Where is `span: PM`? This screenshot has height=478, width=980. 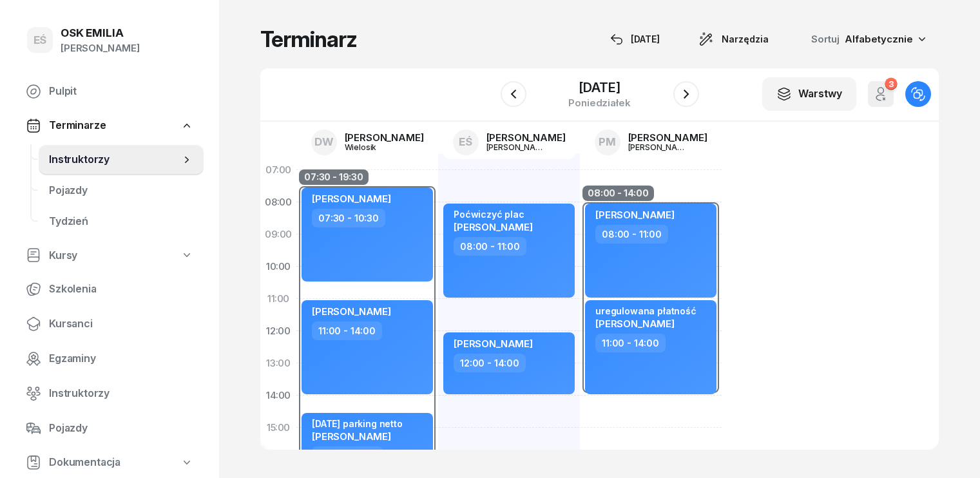
span: PM is located at coordinates (607, 142).